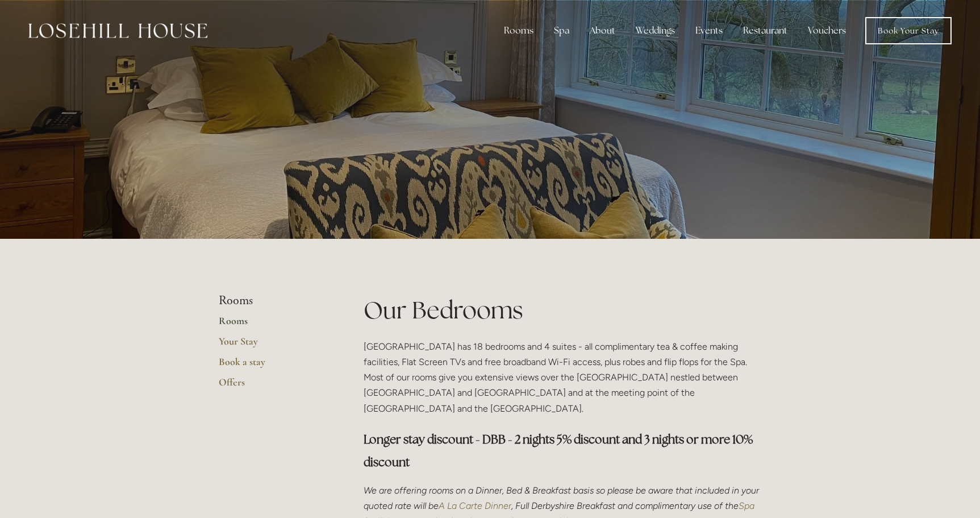 The width and height of the screenshot is (980, 518). What do you see at coordinates (519, 31) in the screenshot?
I see `div: Rooms` at bounding box center [519, 31].